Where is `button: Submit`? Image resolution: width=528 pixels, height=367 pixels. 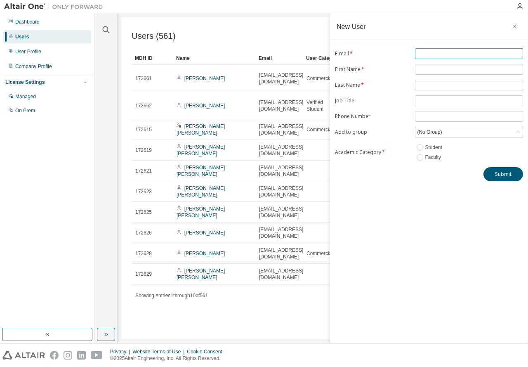
button: Submit is located at coordinates (503, 174).